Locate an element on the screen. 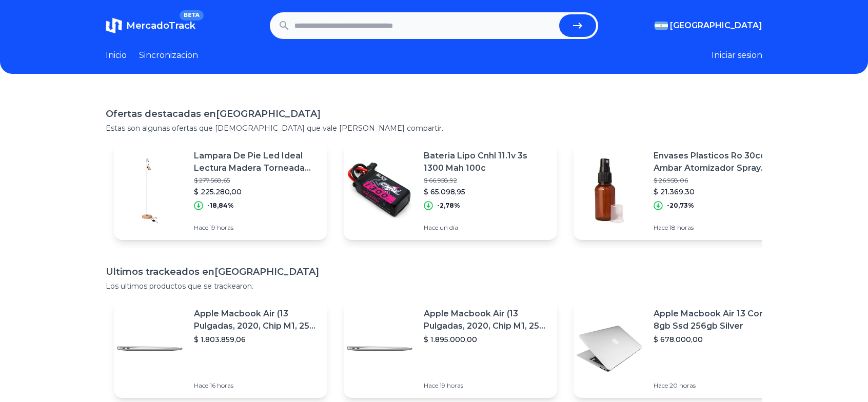  p: Hace un día is located at coordinates (487, 228).